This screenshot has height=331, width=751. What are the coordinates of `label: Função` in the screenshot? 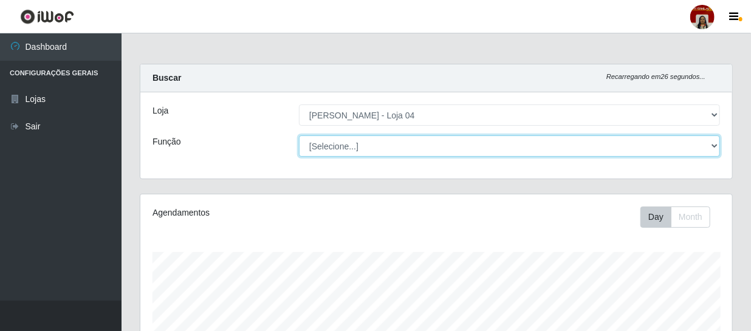 It's located at (167, 142).